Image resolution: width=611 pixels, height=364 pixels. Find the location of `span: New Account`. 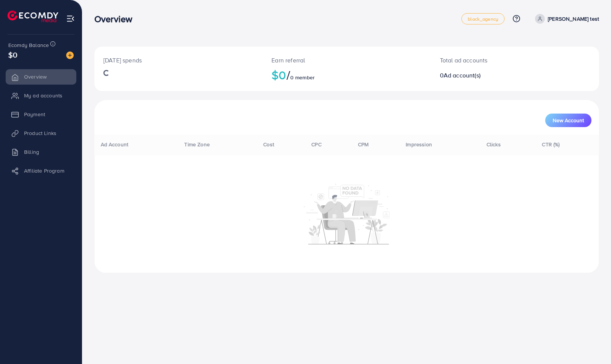

span: New Account is located at coordinates (568, 120).